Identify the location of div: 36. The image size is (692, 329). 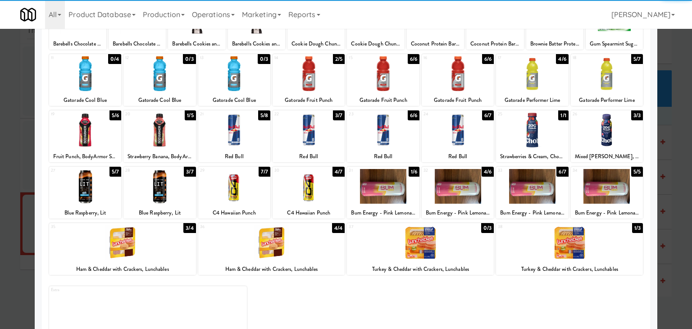
(236, 227).